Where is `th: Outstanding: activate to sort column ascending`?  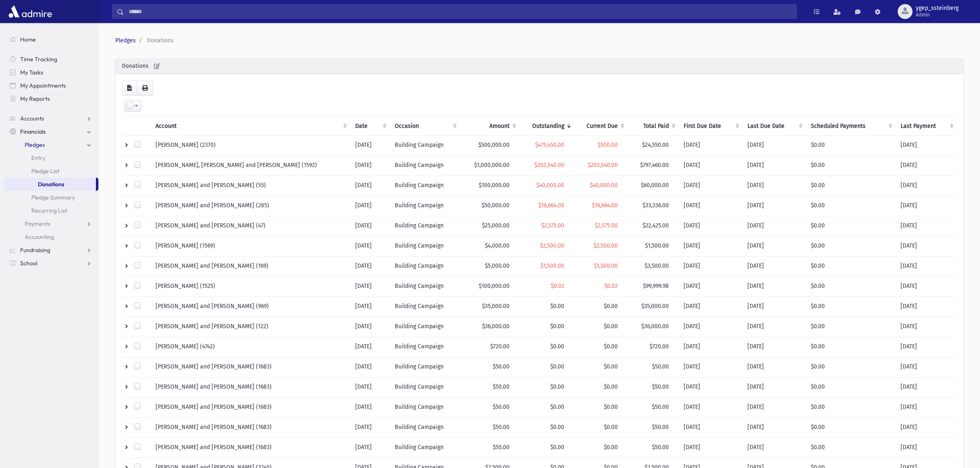
th: Outstanding: activate to sort column ascending is located at coordinates (547, 126).